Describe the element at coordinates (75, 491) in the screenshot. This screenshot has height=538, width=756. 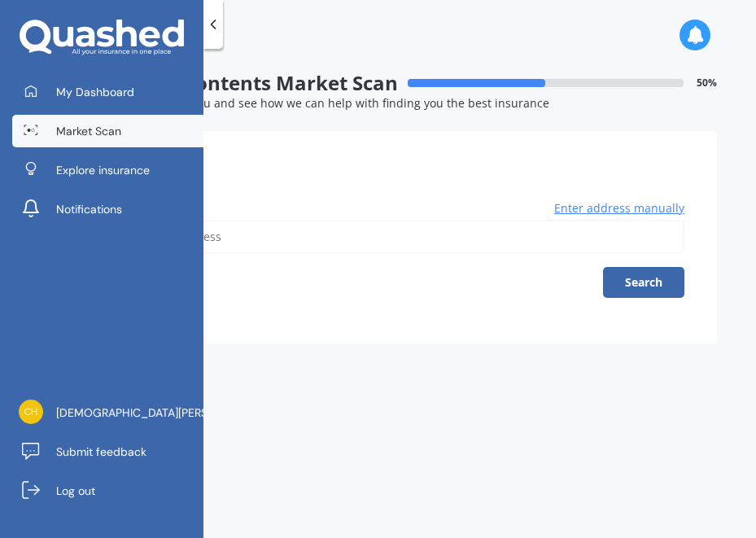
I see `span: Log out` at that location.